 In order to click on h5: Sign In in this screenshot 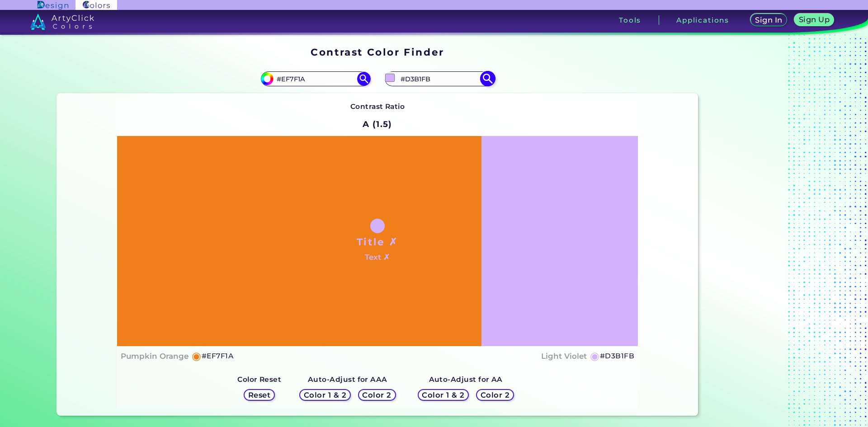, I will do `click(768, 20)`.